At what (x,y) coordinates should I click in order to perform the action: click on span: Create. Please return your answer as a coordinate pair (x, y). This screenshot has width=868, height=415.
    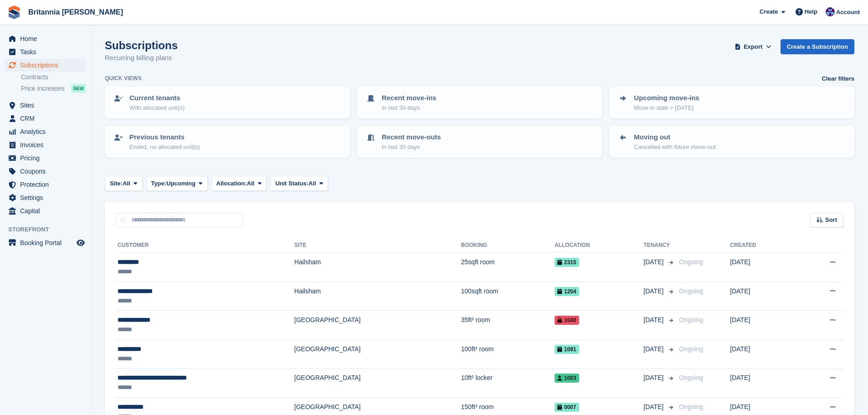
    Looking at the image, I should click on (769, 12).